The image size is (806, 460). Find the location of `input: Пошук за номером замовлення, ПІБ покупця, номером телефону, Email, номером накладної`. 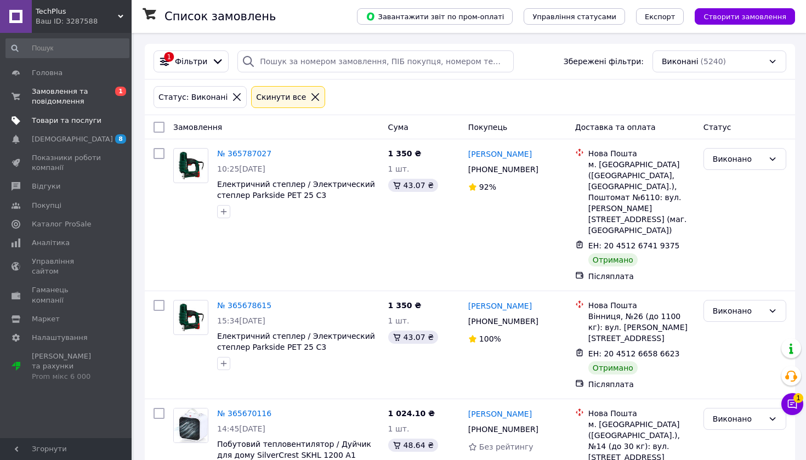

input: Пошук за номером замовлення, ПІБ покупця, номером телефону, Email, номером накладної is located at coordinates (376, 61).